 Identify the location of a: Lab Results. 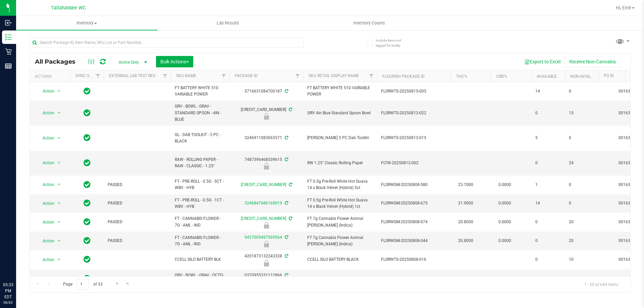
(228, 23).